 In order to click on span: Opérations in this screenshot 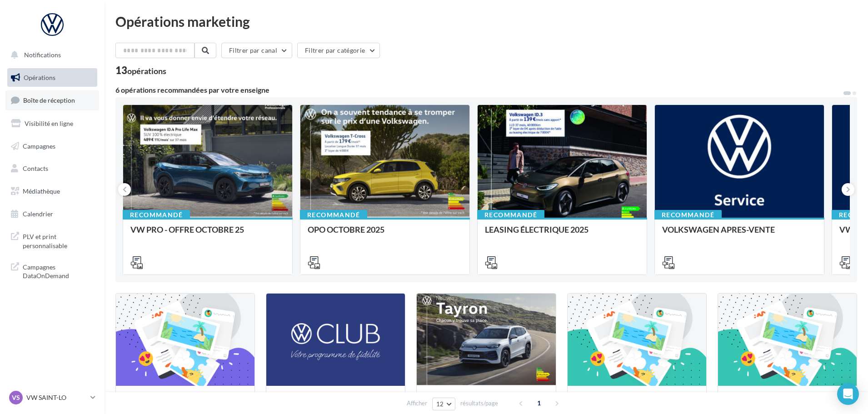, I will do `click(39, 77)`.